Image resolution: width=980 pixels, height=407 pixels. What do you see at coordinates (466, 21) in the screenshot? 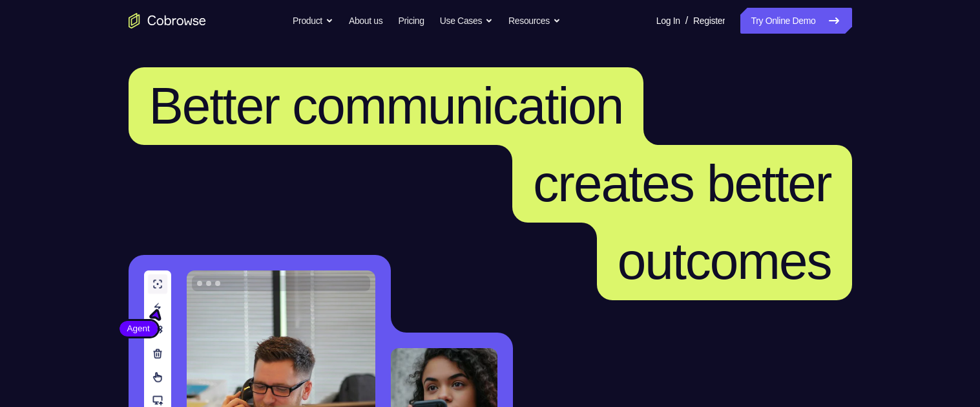
I see `button: Use Cases` at bounding box center [466, 21].